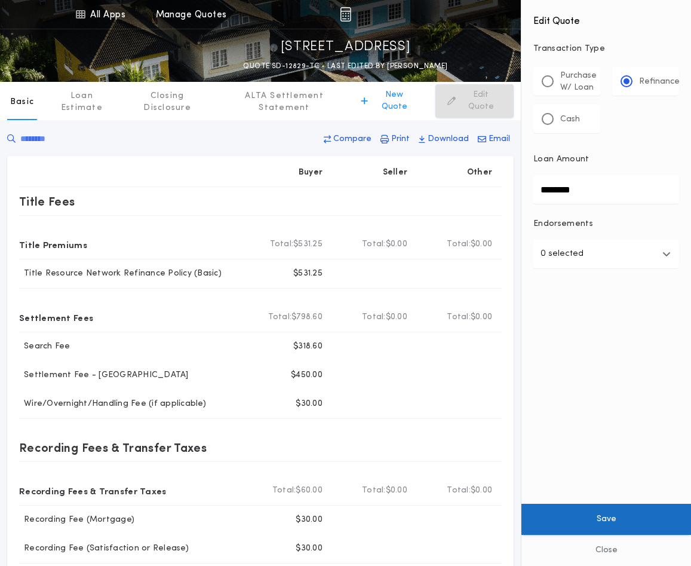  What do you see at coordinates (494, 139) in the screenshot?
I see `button: Email` at bounding box center [494, 139].